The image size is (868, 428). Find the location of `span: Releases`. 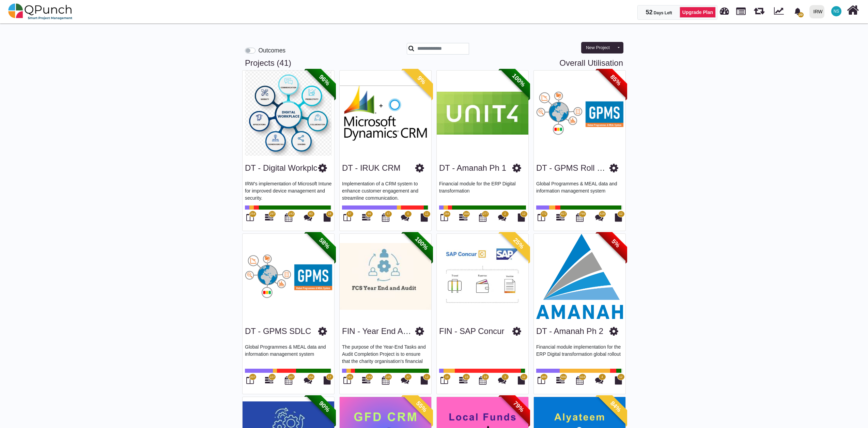

span: Releases is located at coordinates (759, 9).